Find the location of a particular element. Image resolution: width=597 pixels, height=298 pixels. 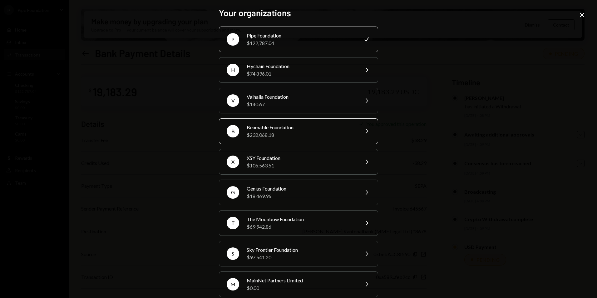

div: $69,942.86 is located at coordinates (301, 227).